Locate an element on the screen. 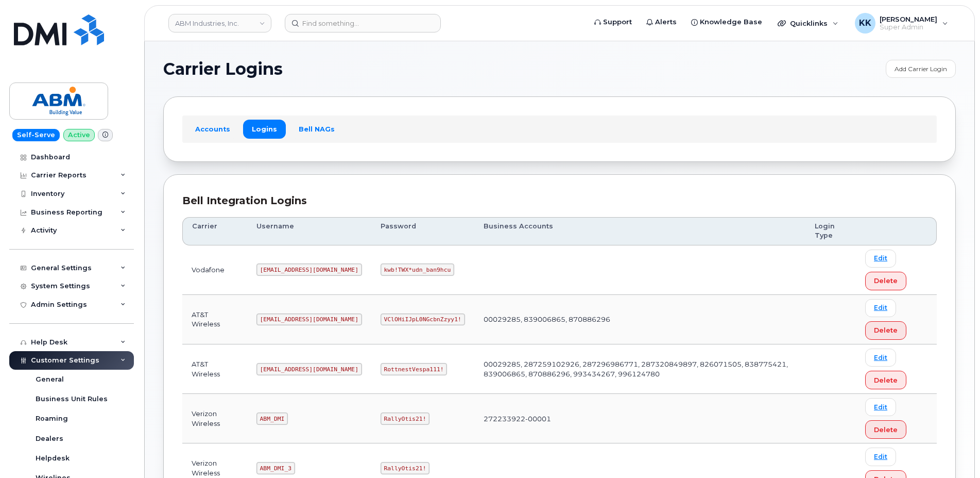  a: Bell NAGs is located at coordinates (317, 129).